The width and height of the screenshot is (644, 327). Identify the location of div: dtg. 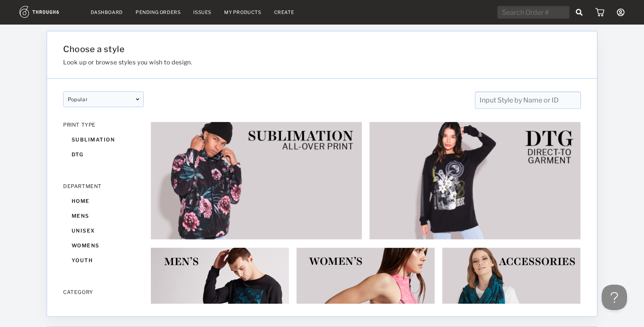
(103, 154).